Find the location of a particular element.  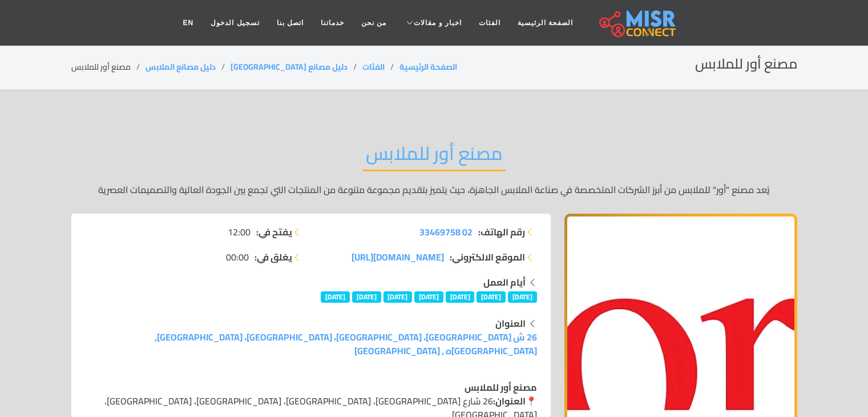

a: اتصل بنا is located at coordinates (290, 23).